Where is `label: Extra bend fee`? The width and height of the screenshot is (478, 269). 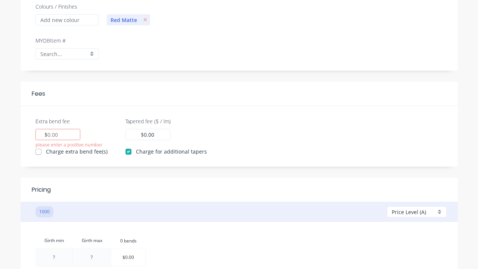 label: Extra bend fee is located at coordinates (53, 121).